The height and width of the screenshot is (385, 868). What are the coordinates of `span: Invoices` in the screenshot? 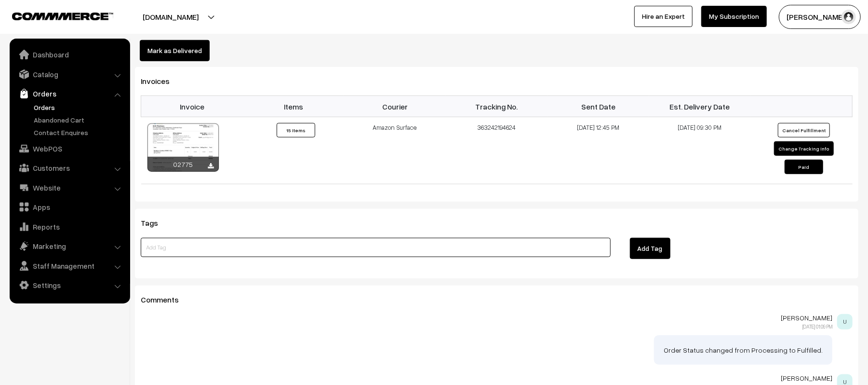 It's located at (161, 81).